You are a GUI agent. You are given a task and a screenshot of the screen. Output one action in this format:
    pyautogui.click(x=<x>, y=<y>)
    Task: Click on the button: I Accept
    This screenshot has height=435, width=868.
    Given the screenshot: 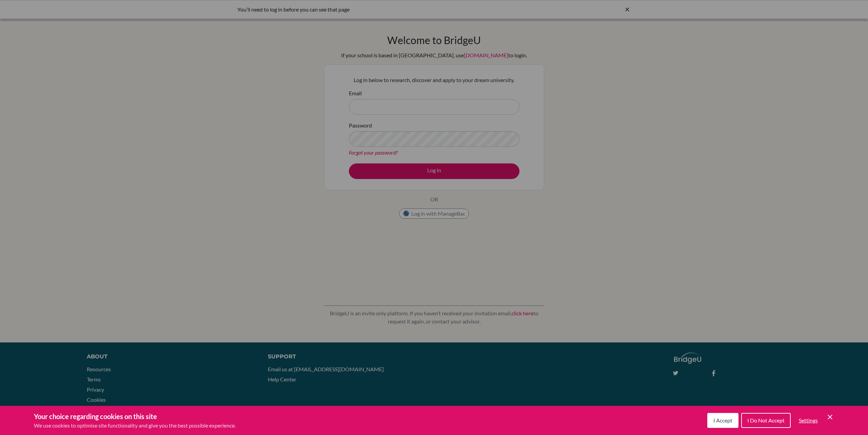 What is the action you would take?
    pyautogui.click(x=723, y=420)
    